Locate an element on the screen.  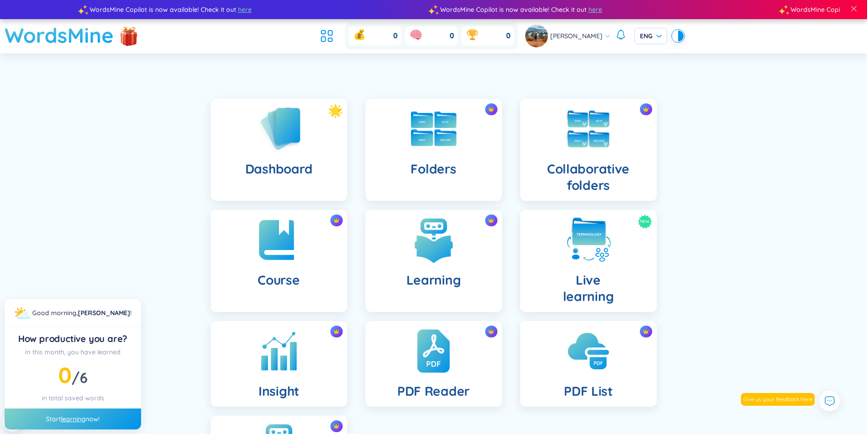
a: crown iconFolders is located at coordinates (434, 150).